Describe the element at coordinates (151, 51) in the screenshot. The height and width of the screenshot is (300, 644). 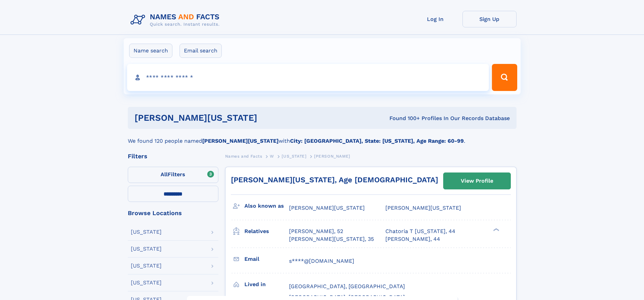
I see `label: Name search` at that location.